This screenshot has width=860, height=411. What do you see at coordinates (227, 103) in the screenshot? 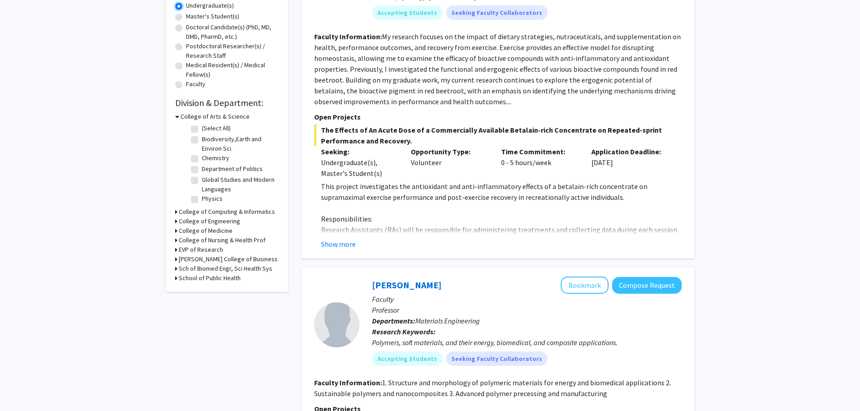
I see `h2: Division & Department:` at bounding box center [227, 103].